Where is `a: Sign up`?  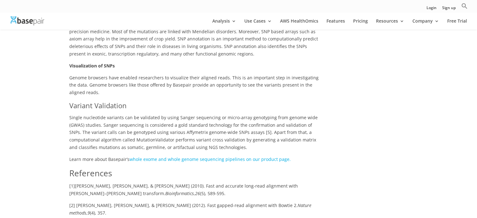
a: Sign up is located at coordinates (448, 9).